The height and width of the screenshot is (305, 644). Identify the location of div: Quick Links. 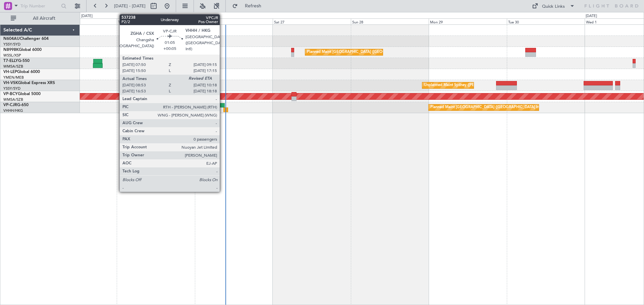
(553, 7).